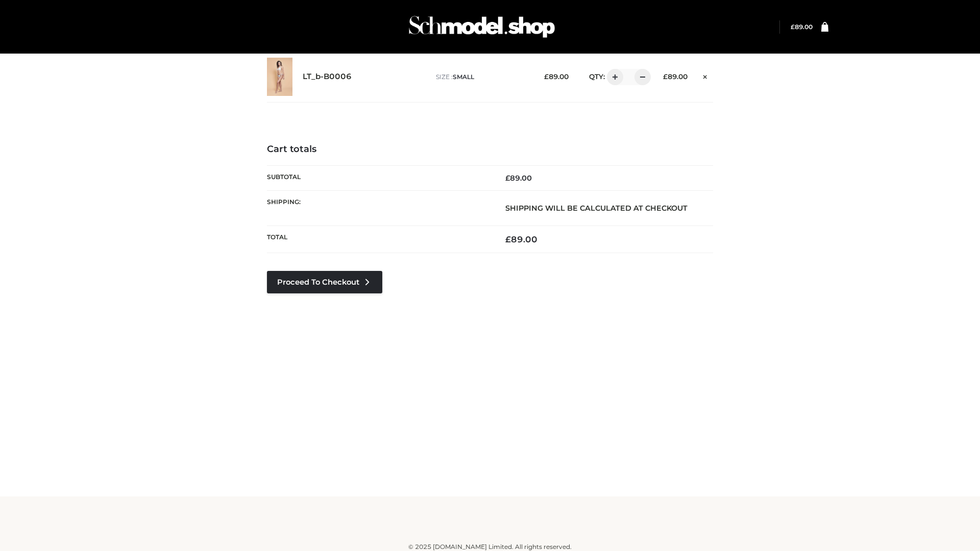 The image size is (980, 551). Describe the element at coordinates (324, 282) in the screenshot. I see `a: Proceed to Checkout` at that location.